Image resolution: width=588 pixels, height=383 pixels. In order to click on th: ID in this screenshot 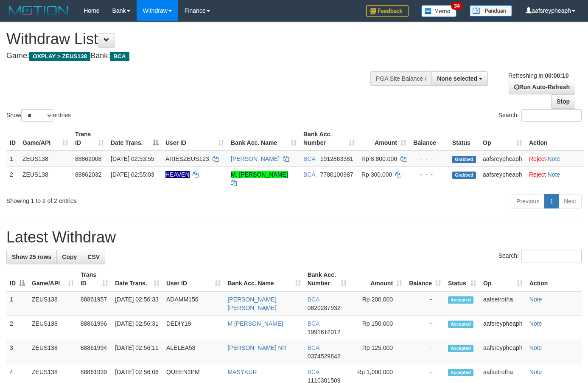, I will do `click(13, 138)`.